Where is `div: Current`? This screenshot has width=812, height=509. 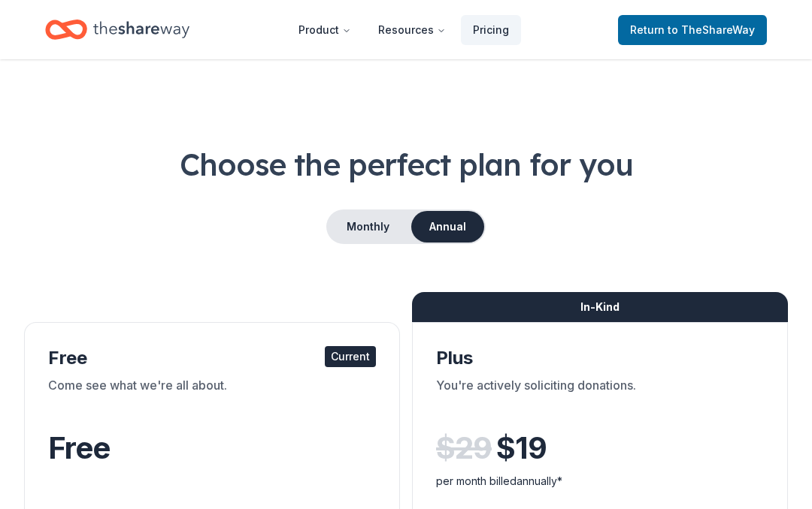 div: Current is located at coordinates (350, 356).